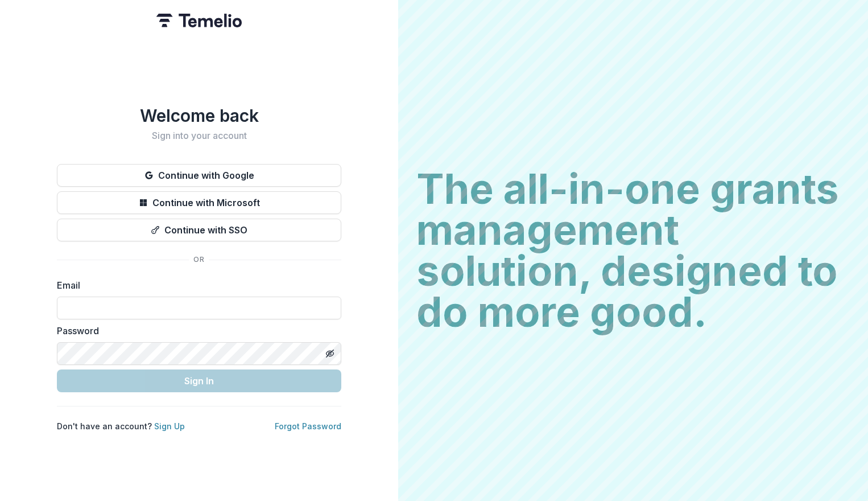 This screenshot has height=501, width=868. What do you see at coordinates (199, 20) in the screenshot?
I see `img: Temelio` at bounding box center [199, 20].